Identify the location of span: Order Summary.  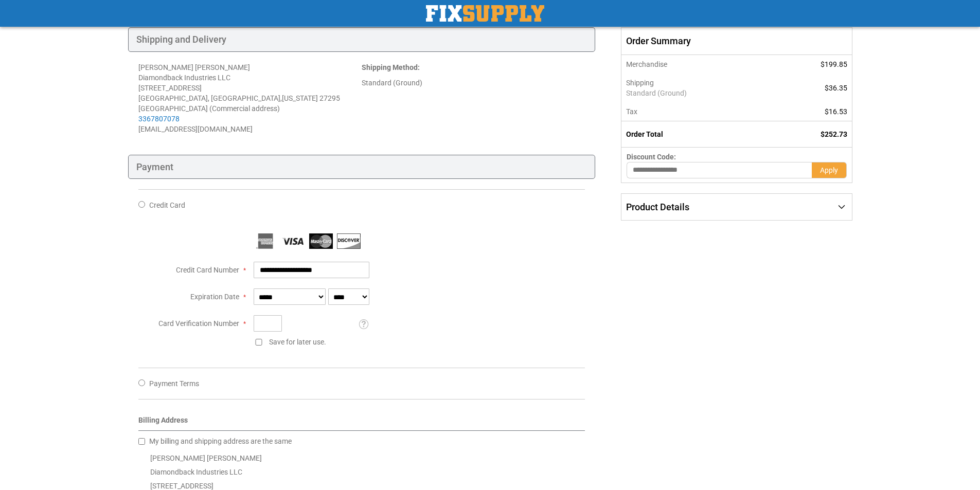
(737, 41).